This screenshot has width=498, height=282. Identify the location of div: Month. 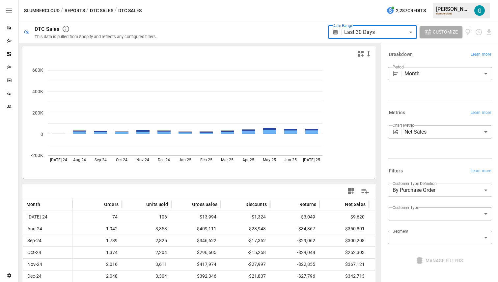
(448, 74).